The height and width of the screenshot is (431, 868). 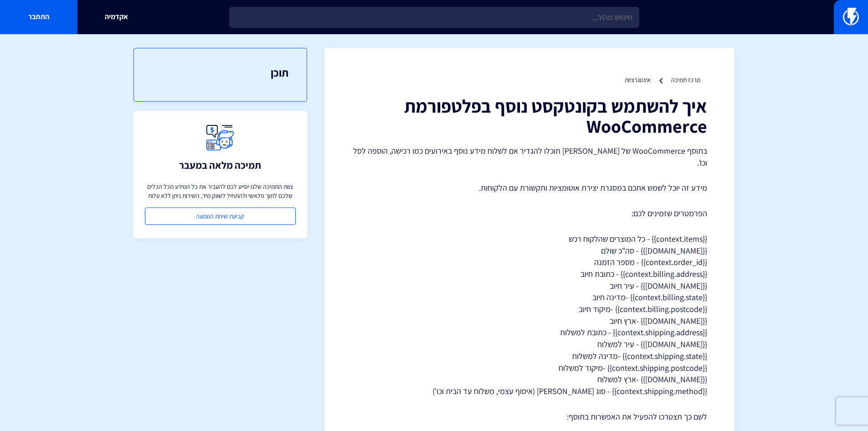 I want to click on h1: איך להשתמש בקונטקסט נוסף בפלטפורמת WooCommerce, so click(x=530, y=116).